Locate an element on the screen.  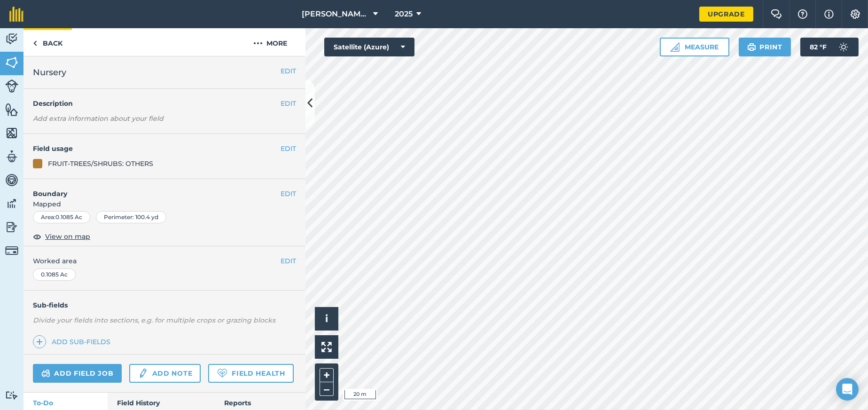
img: A cog icon is located at coordinates (856, 14).